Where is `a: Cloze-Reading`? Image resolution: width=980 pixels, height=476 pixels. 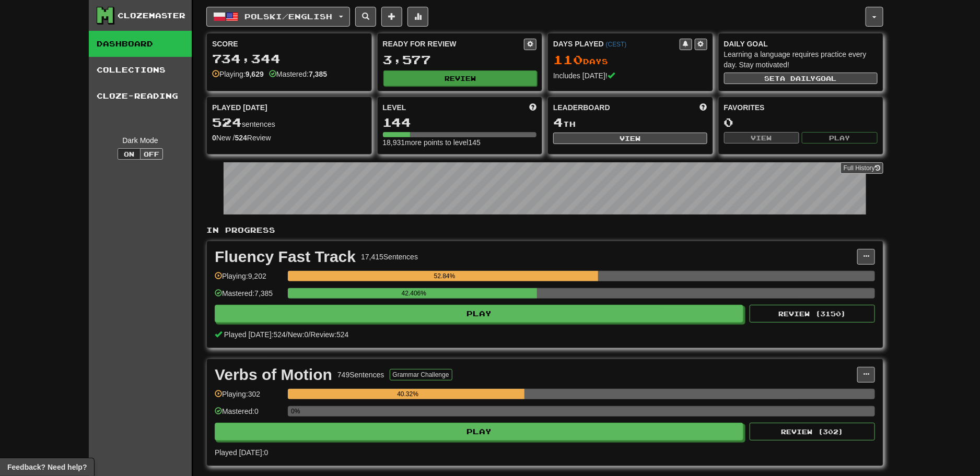 a: Cloze-Reading is located at coordinates (140, 96).